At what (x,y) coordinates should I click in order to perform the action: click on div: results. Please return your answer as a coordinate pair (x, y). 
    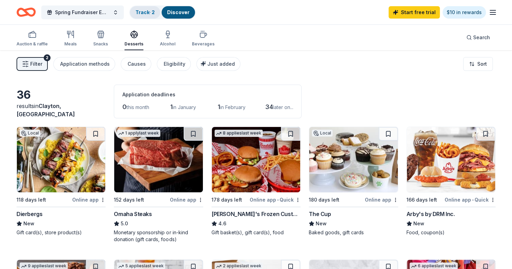
    Looking at the image, I should click on (61, 110).